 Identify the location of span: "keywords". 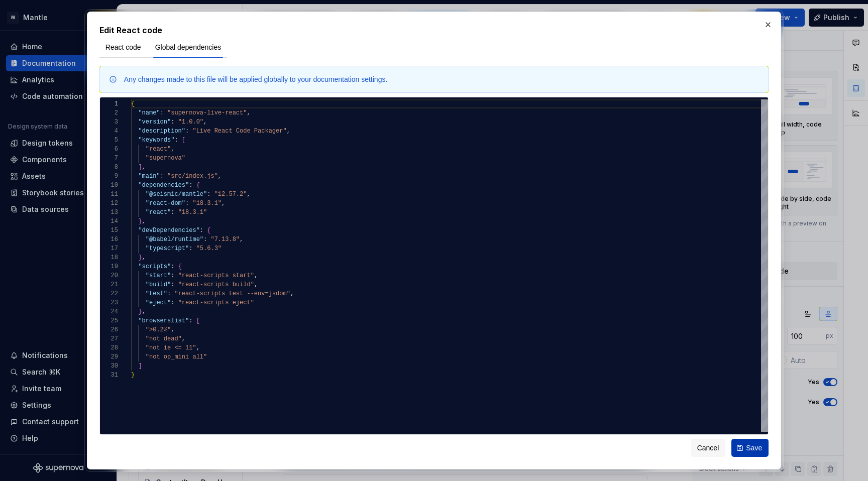
(156, 140).